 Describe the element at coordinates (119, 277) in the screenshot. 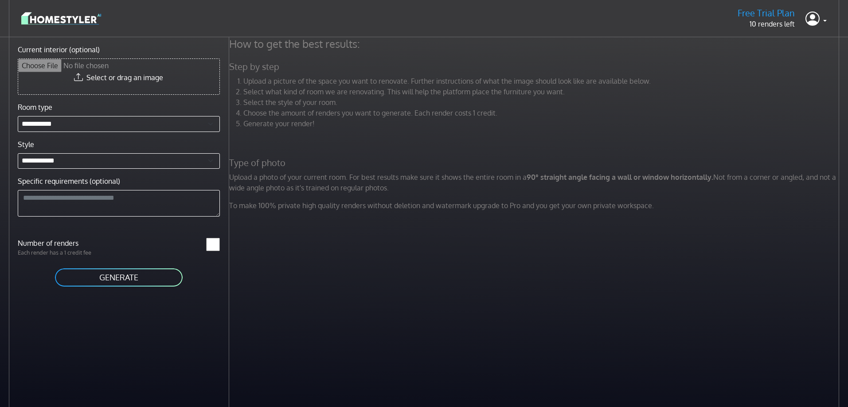

I see `button: GENERATE` at that location.